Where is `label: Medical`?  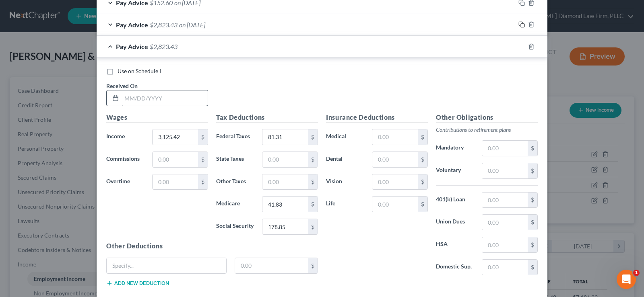
label: Medical is located at coordinates (345, 137).